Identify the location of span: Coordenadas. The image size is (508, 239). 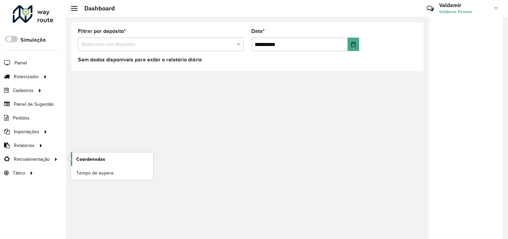
(91, 159).